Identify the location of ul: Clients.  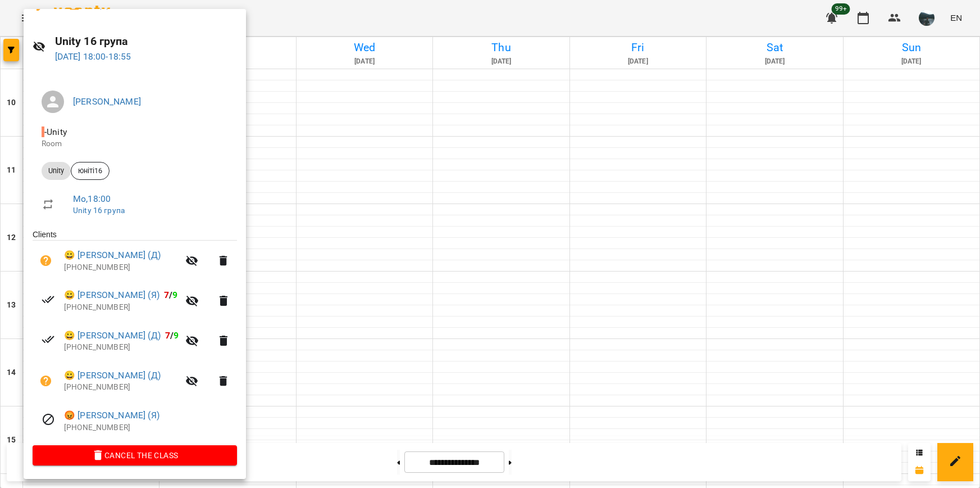
(135, 337).